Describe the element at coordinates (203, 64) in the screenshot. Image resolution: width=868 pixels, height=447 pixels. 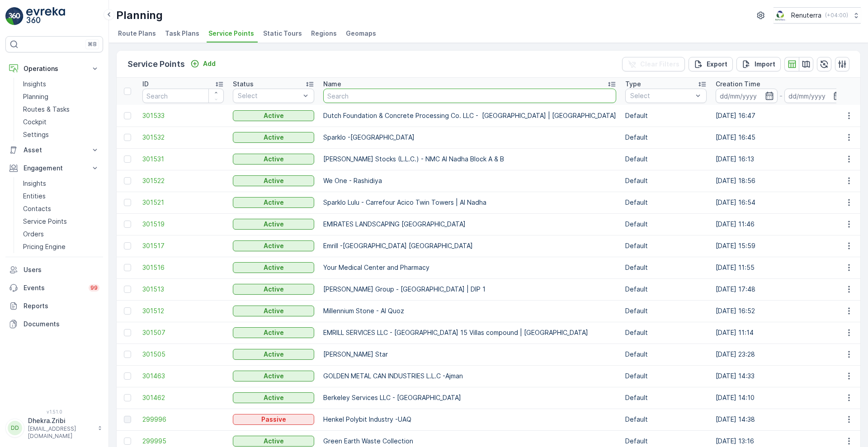
I see `button: Add` at that location.